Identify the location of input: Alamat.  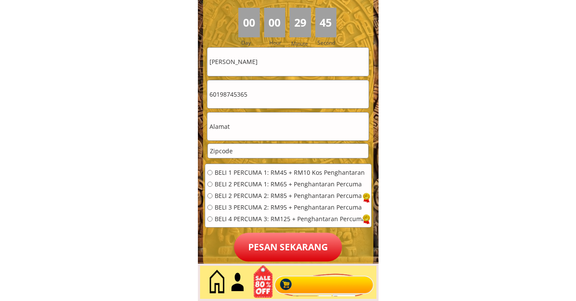
(288, 126).